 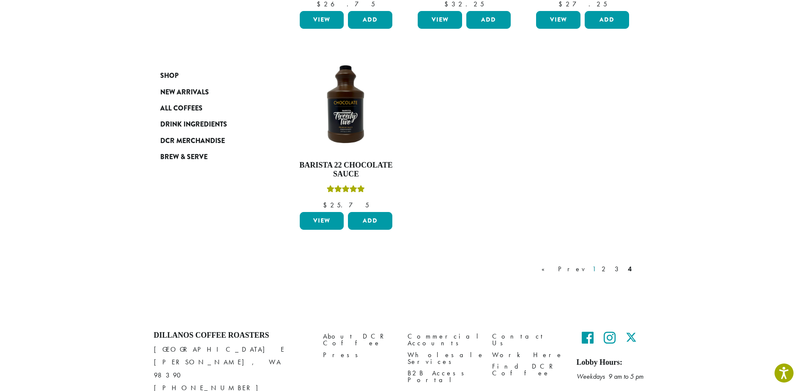 What do you see at coordinates (444, 358) in the screenshot?
I see `a: Wholesale Services` at bounding box center [444, 358].